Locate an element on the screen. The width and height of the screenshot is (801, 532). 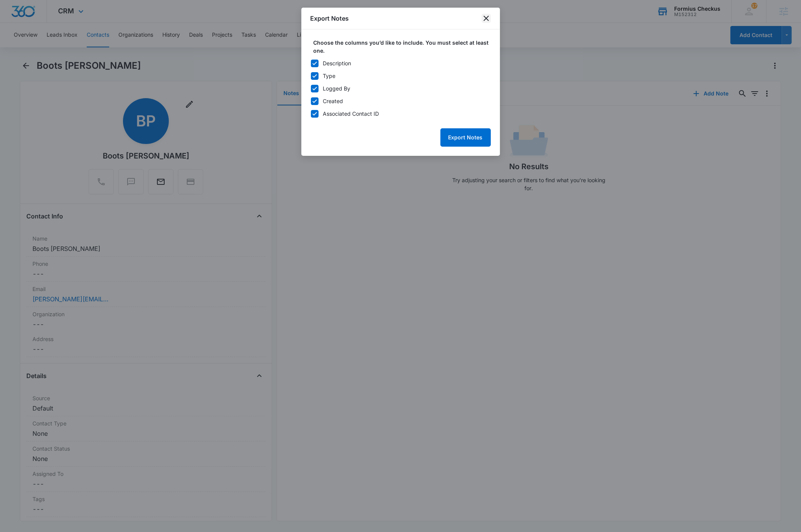
h1: Export Notes is located at coordinates (330, 18).